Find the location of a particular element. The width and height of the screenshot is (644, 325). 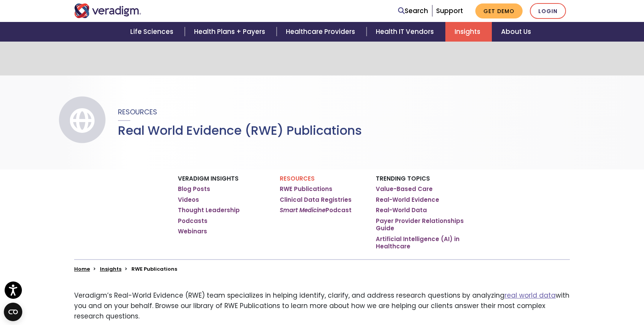

a: Search is located at coordinates (413, 11).